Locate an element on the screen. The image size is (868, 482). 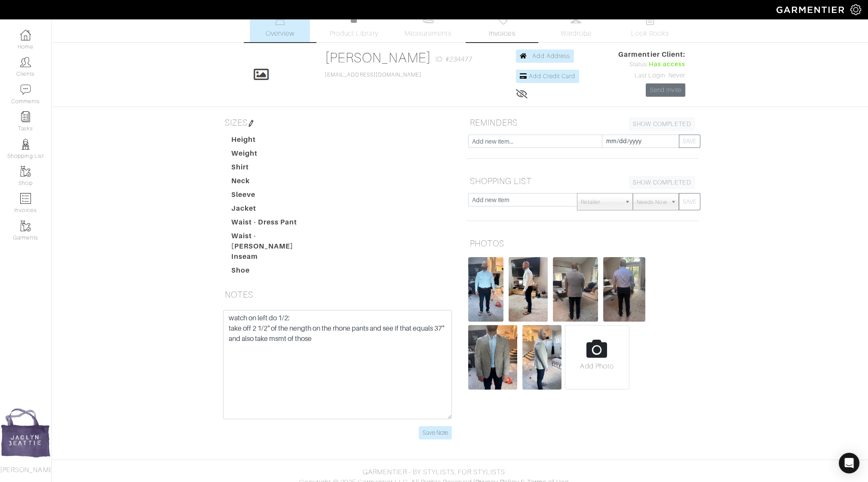
a: Send Invite is located at coordinates (666, 90).